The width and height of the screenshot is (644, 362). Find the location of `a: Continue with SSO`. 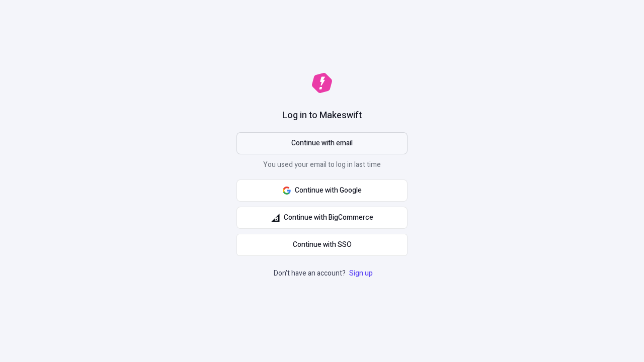

a: Continue with SSO is located at coordinates (322, 245).